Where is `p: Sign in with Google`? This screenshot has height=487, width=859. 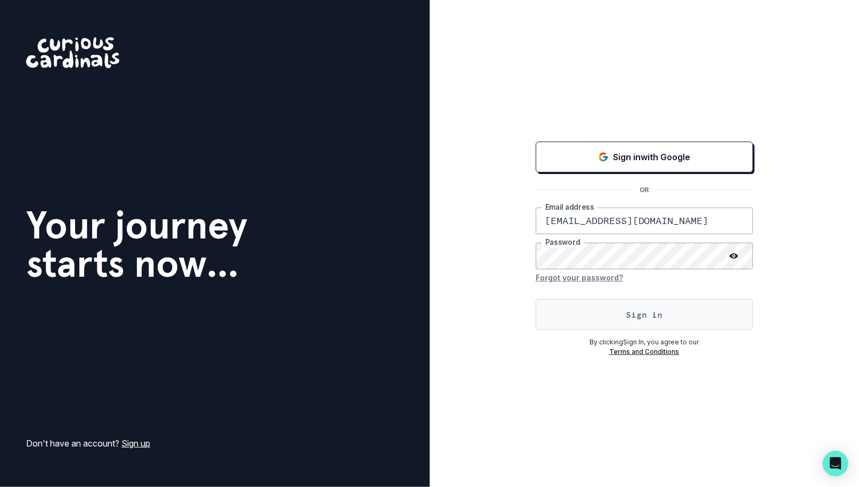 p: Sign in with Google is located at coordinates (651, 157).